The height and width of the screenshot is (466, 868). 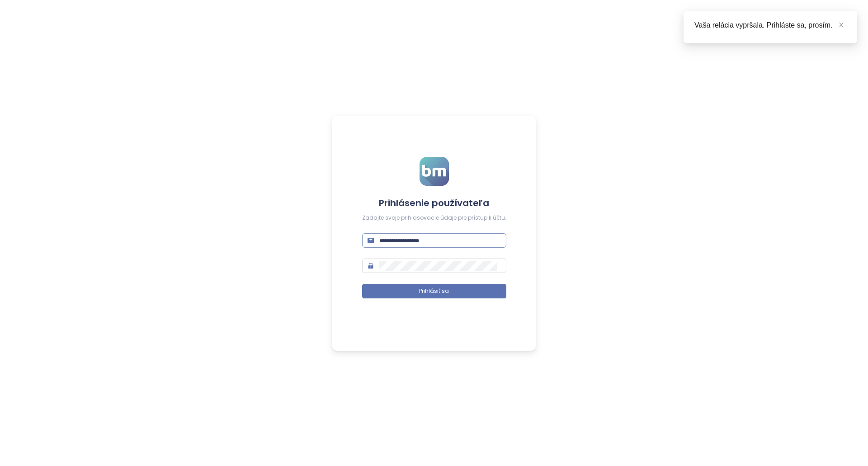 What do you see at coordinates (434, 203) in the screenshot?
I see `h4: Prihlásenie používateľa` at bounding box center [434, 203].